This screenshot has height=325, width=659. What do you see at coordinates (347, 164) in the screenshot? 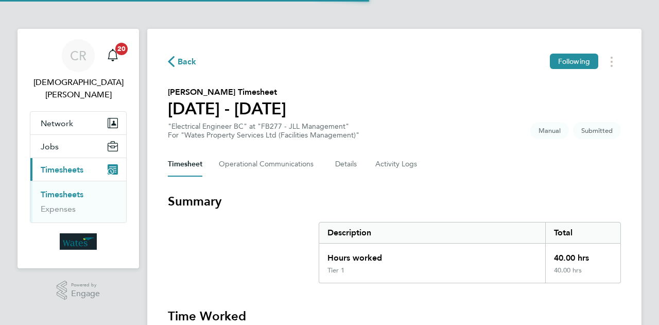
I see `button: Details` at bounding box center [347, 164].